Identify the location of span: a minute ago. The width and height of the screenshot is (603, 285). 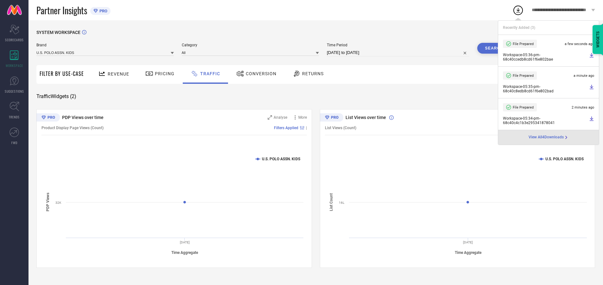
(584, 75).